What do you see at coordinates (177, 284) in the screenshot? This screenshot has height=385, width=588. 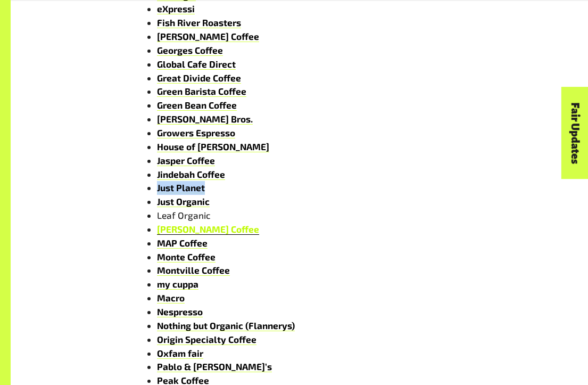 I see `a: my cuppa` at bounding box center [177, 284].